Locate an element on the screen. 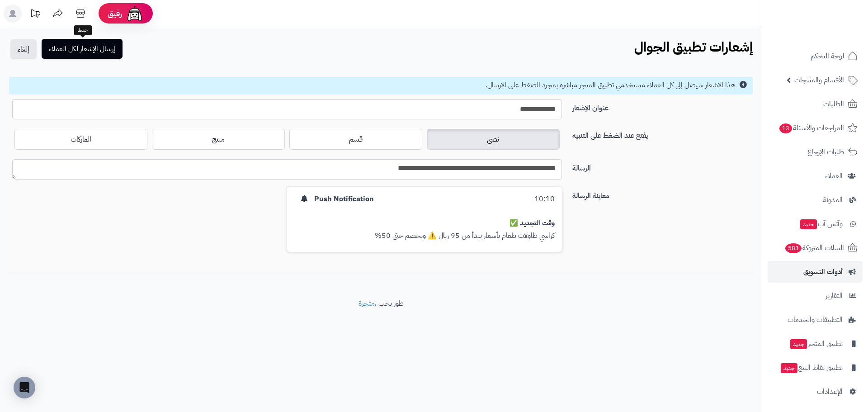 This screenshot has width=868, height=412. span: المدونة is located at coordinates (832, 200).